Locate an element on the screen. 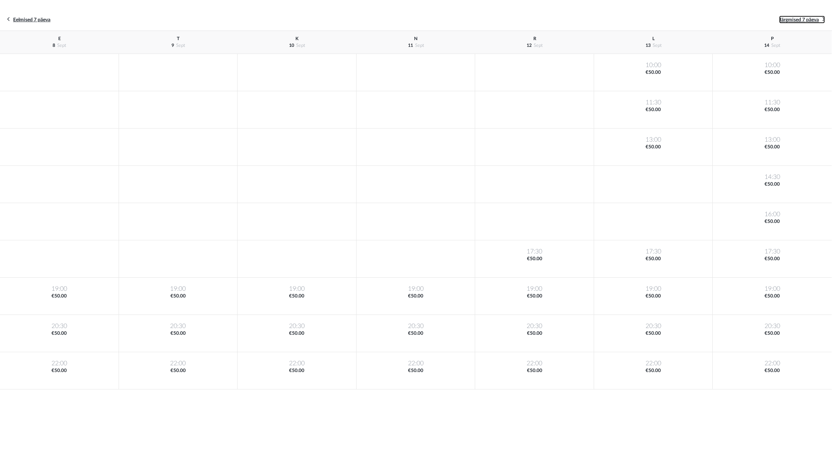  a: Eelmised 7 päeva is located at coordinates (29, 20).